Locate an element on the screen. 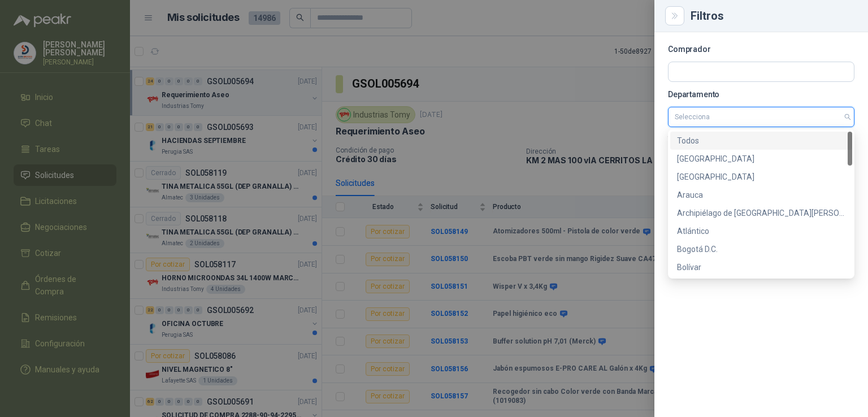 This screenshot has height=417, width=868. div: Bolívar is located at coordinates (761, 267).